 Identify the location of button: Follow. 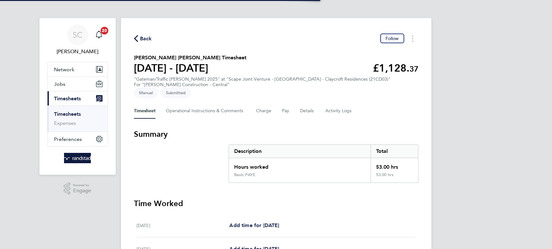
(392, 38).